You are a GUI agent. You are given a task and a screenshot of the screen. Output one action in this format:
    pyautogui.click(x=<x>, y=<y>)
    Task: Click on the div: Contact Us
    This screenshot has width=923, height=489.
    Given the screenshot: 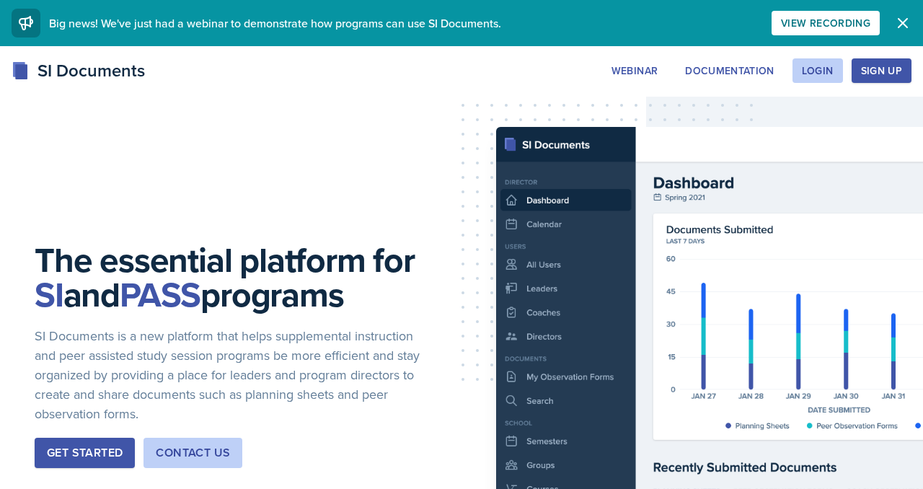 What is the action you would take?
    pyautogui.click(x=193, y=453)
    